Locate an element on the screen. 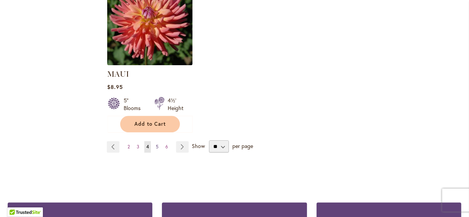  span: 6 is located at coordinates (166, 146).